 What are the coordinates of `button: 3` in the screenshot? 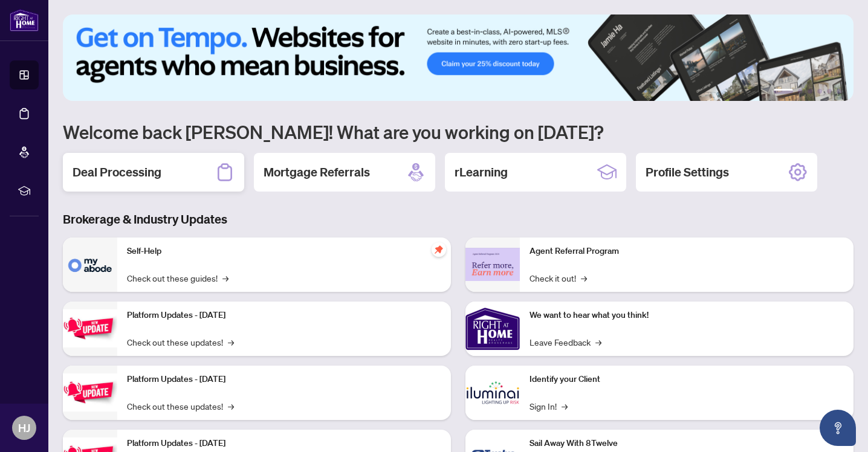 It's located at (810, 91).